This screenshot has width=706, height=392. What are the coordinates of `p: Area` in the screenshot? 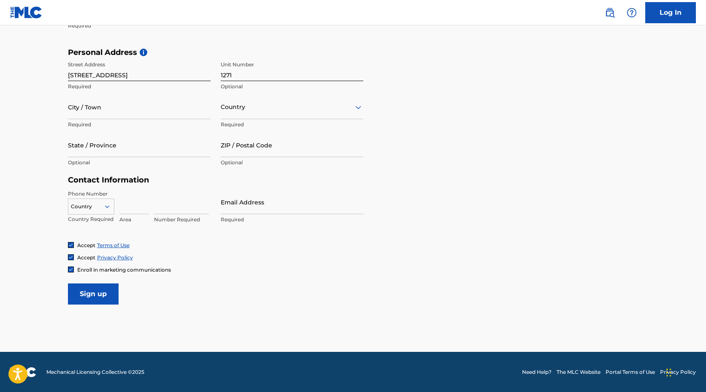 It's located at (134, 219).